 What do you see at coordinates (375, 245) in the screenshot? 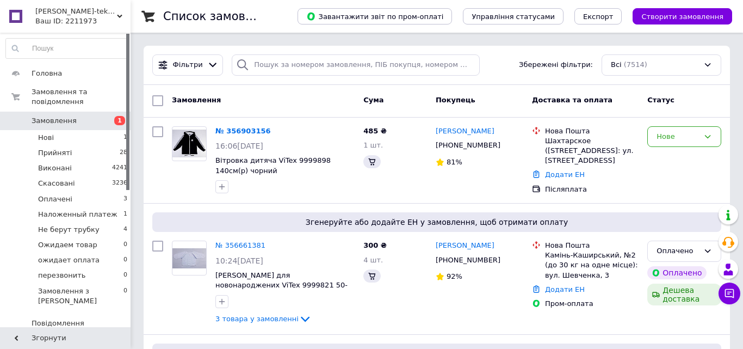
I see `span: 300 ₴` at bounding box center [375, 245].